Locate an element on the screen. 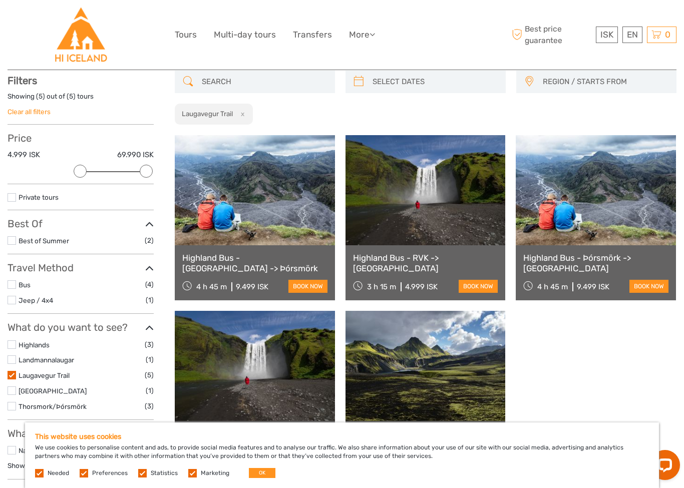  a: Tours is located at coordinates (186, 35).